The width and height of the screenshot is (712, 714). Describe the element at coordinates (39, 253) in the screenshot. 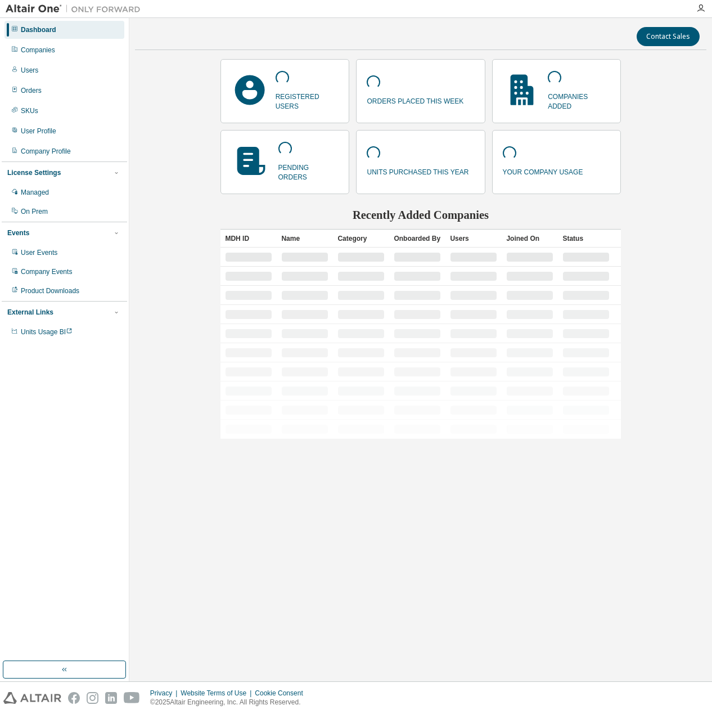

I see `div: User Events` at that location.